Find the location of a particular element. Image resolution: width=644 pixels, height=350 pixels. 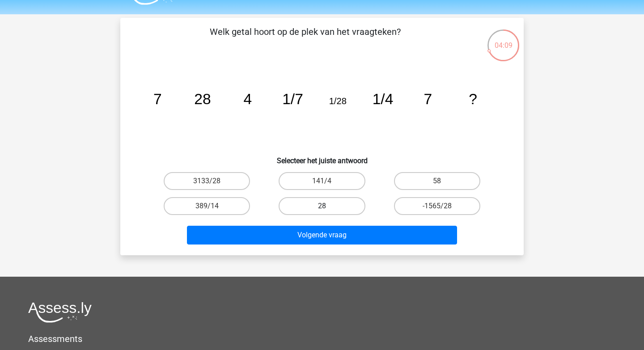

label: -1565/28 is located at coordinates (437, 206).